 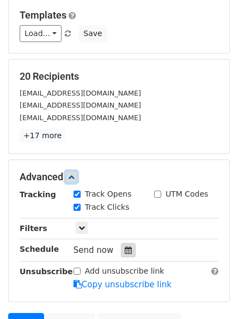 What do you see at coordinates (93, 33) in the screenshot?
I see `button: Save` at bounding box center [93, 33].